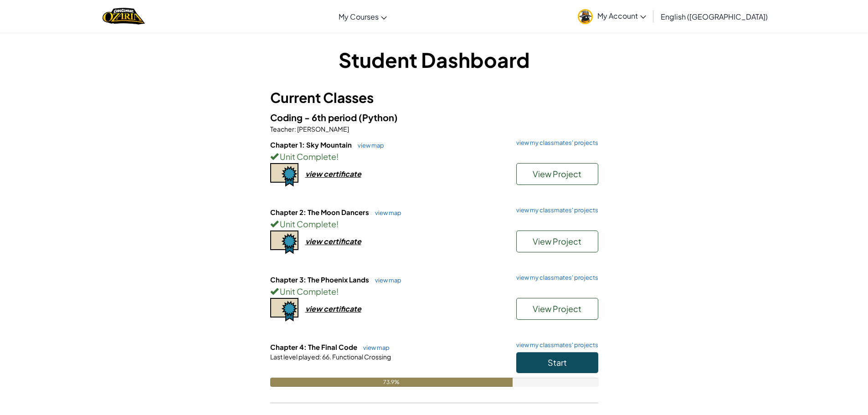 This screenshot has height=415, width=868. Describe the element at coordinates (315, 117) in the screenshot. I see `span: Coding - 6th period` at that location.